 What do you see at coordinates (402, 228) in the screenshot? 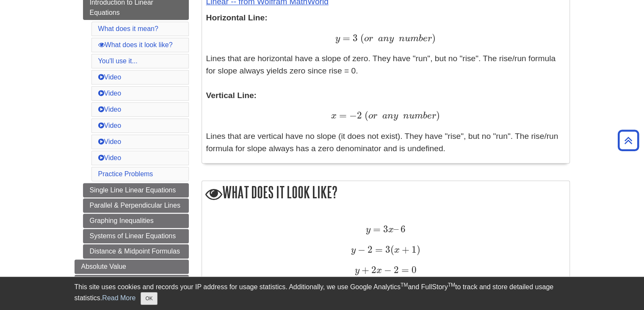
I see `span: 6` at bounding box center [402, 228].